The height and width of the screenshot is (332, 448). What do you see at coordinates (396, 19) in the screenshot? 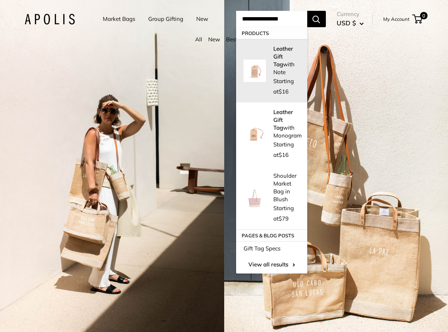
I see `a: My Account` at bounding box center [396, 19].